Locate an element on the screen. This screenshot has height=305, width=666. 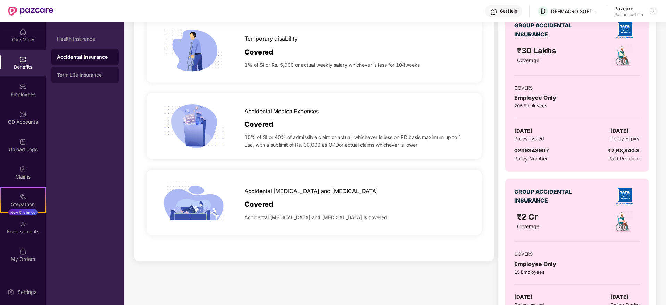
div: ₹7,68,840.8 is located at coordinates (623, 151).